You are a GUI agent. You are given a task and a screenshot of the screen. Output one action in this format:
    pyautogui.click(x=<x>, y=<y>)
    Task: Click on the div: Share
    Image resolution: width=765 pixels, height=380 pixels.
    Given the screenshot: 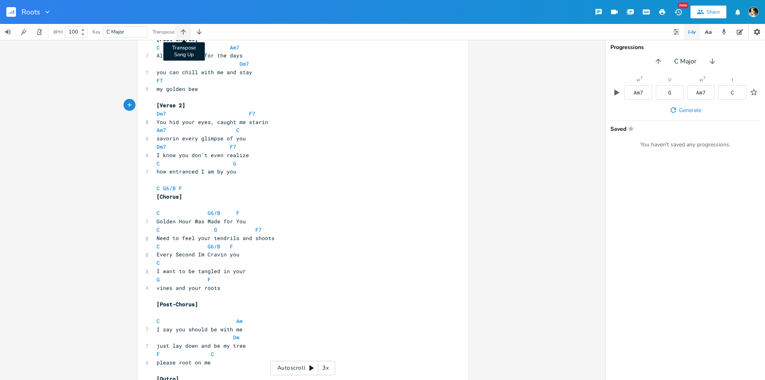 What is the action you would take?
    pyautogui.click(x=713, y=12)
    